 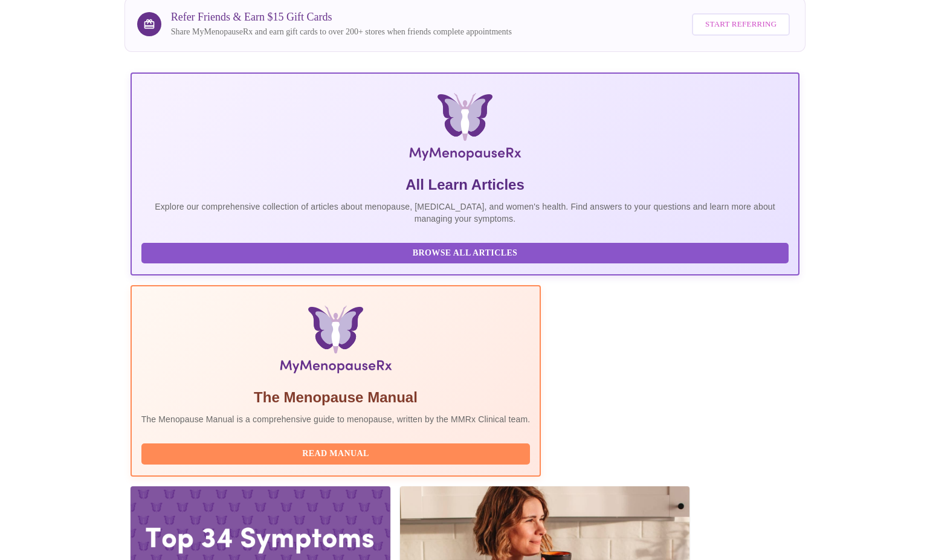 What do you see at coordinates (465, 254) in the screenshot?
I see `button: Browse All Articles` at bounding box center [465, 254].